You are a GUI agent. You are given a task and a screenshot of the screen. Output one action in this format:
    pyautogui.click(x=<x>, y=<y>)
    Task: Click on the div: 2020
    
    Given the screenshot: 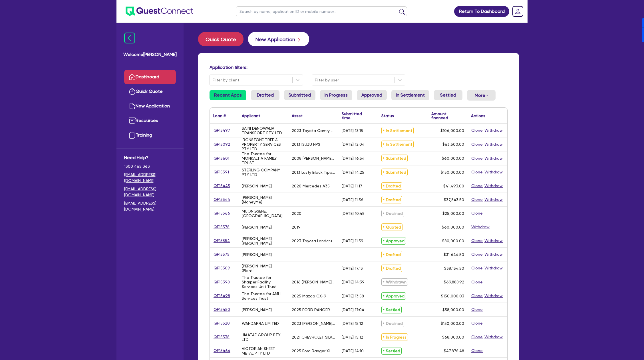 What is the action you would take?
    pyautogui.click(x=296, y=213)
    